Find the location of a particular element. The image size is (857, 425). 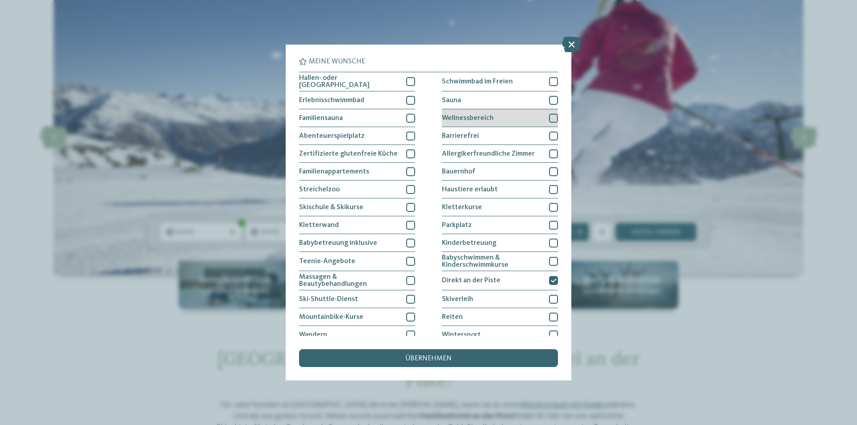

span: Zertifizierte glutenfreie Küche is located at coordinates (348, 154).